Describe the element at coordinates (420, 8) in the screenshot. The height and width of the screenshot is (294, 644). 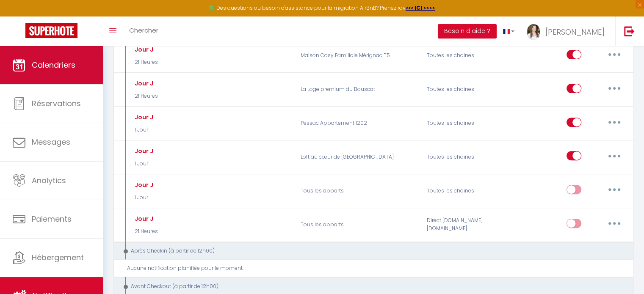
I see `strong: >>> ICI <<<<` at that location.